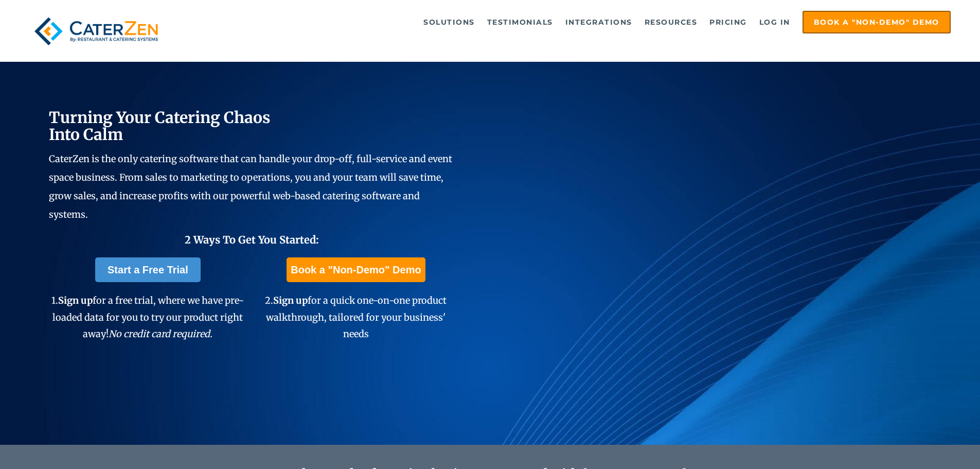 Image resolution: width=980 pixels, height=469 pixels. Describe the element at coordinates (96, 31) in the screenshot. I see `img: caterzen` at that location.